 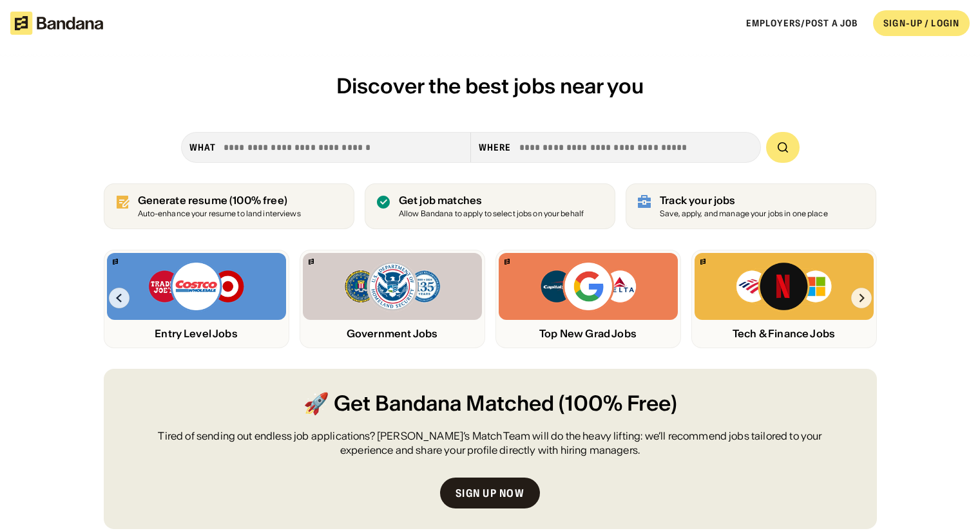 I want to click on img: Trader Joe’s, Costco, Target logos, so click(x=197, y=286).